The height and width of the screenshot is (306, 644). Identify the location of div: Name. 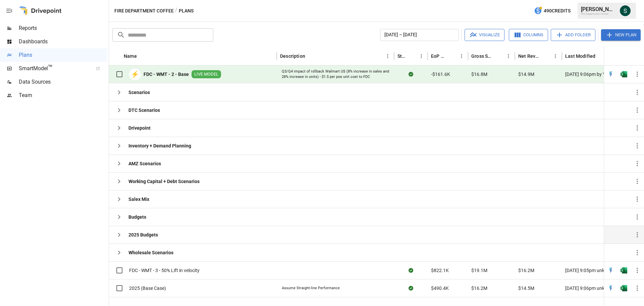
(130, 56).